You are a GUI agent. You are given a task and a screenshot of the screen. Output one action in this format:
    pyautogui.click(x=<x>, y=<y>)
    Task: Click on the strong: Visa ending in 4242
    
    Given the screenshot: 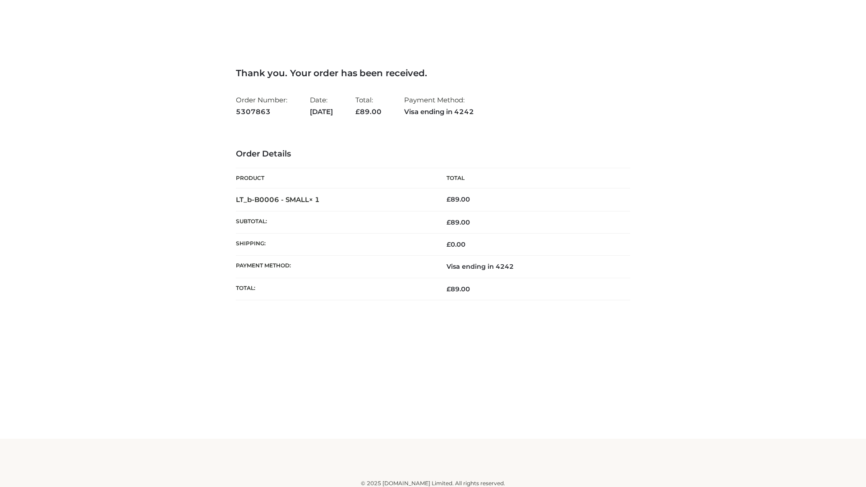 What is the action you would take?
    pyautogui.click(x=439, y=112)
    